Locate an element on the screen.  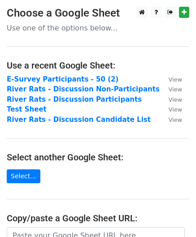
a: Select... is located at coordinates (23, 176).